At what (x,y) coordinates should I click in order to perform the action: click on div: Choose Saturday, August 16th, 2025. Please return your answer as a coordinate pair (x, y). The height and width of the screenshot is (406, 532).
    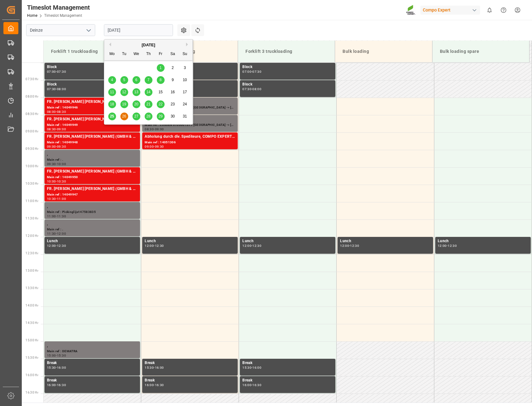
    Looking at the image, I should click on (172, 92).